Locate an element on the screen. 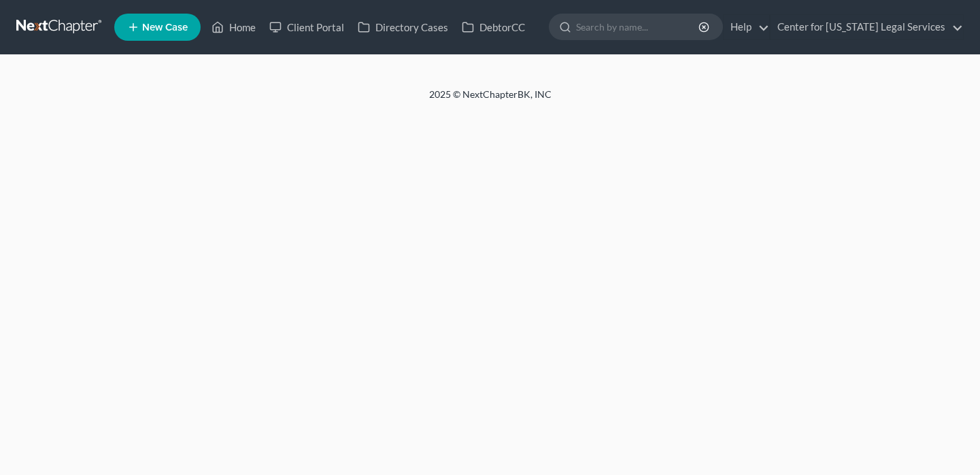 This screenshot has height=475, width=980. div: 2025 © NextChapterBK, INC is located at coordinates (490, 100).